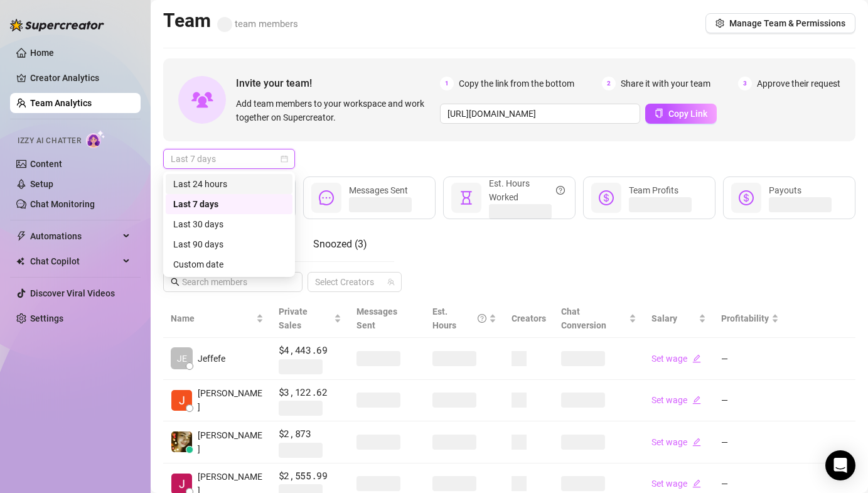 The width and height of the screenshot is (868, 493). What do you see at coordinates (340, 244) in the screenshot?
I see `span: Snoozed ( 3 )` at bounding box center [340, 244].